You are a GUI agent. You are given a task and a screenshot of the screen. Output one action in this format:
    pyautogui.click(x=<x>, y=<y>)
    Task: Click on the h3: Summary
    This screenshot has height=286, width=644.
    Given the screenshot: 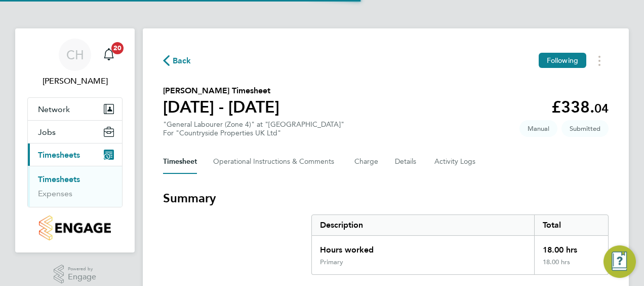 What is the action you would take?
    pyautogui.click(x=386, y=199)
    